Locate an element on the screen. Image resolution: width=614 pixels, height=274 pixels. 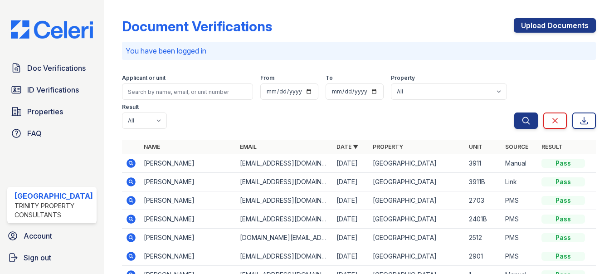
a: Property is located at coordinates (388, 147).